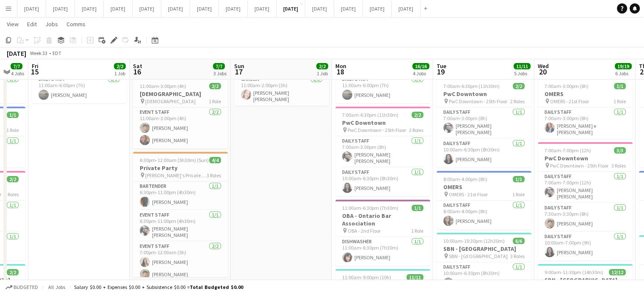 The height and width of the screenshot is (294, 644). I want to click on button: Budgeted, so click(21, 287).